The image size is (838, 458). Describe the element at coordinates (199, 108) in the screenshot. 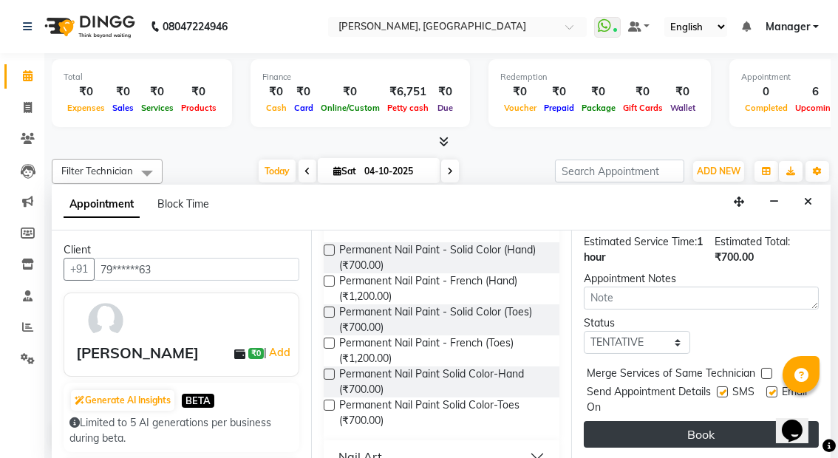

I see `span: Products` at that location.